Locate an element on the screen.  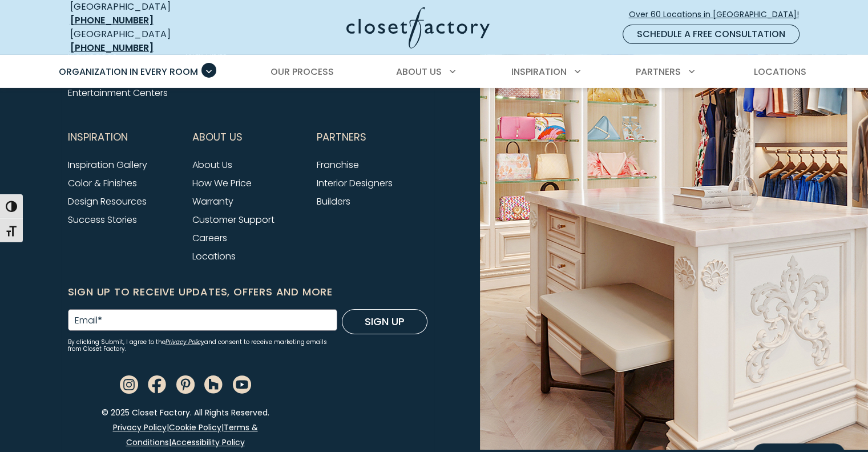
h6: Sign Up to Receive Updates, Offers and More is located at coordinates (248, 292).